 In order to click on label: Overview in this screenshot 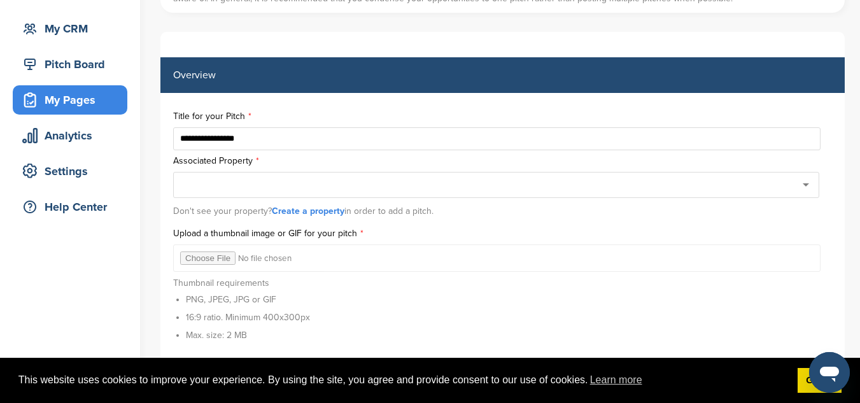, I will do `click(194, 75)`.